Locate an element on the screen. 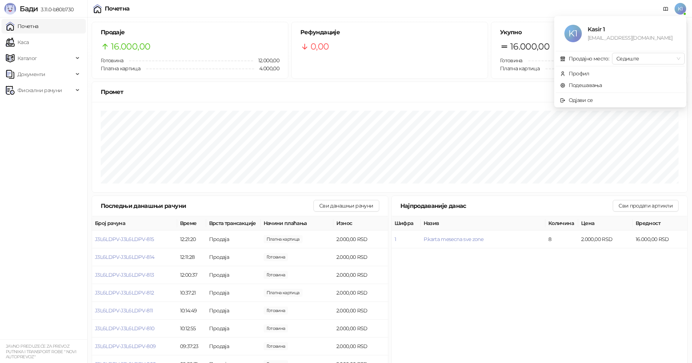 The image size is (692, 363). div: Одјави се is located at coordinates (581, 100).